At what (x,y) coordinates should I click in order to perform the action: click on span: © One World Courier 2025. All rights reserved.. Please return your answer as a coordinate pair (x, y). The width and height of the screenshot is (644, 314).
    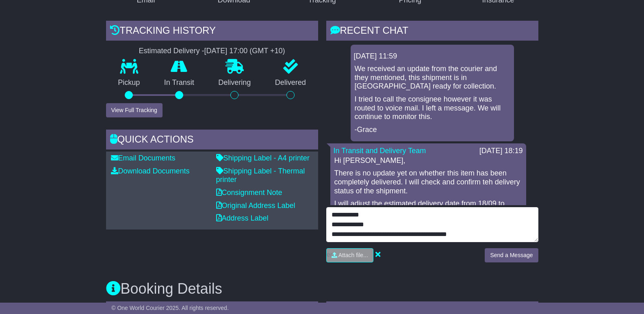
    Looking at the image, I should click on (170, 308).